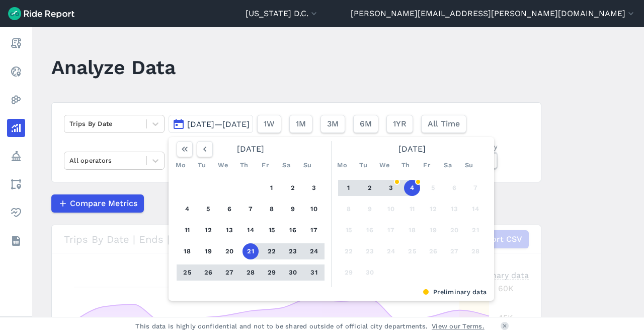  What do you see at coordinates (104, 204) in the screenshot?
I see `span: Compare Metrics` at bounding box center [104, 204].